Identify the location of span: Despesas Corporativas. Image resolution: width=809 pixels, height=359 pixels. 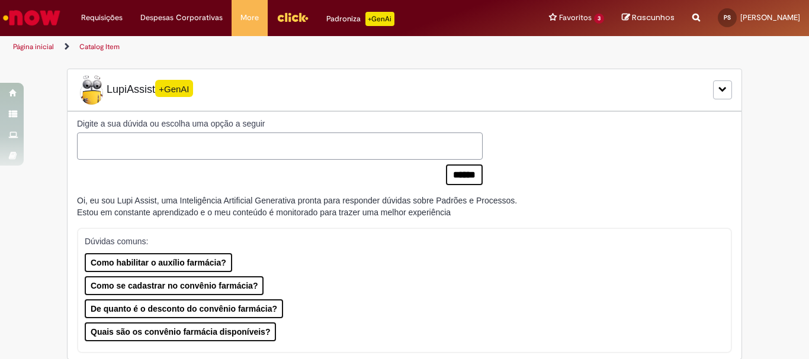
(181, 18).